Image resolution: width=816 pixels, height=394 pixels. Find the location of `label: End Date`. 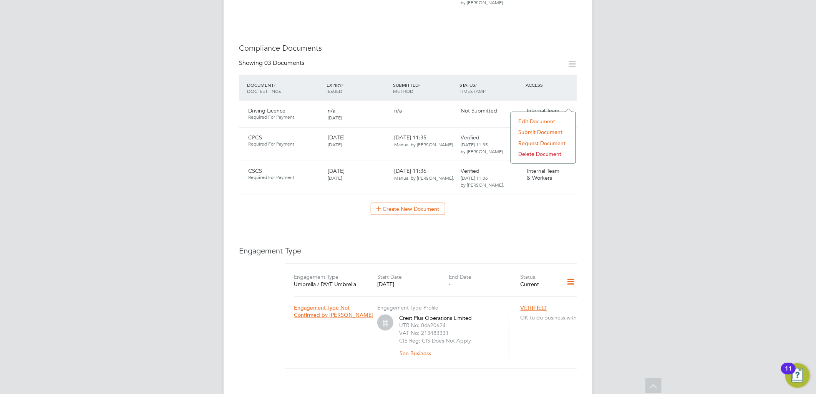

label: End Date is located at coordinates (460, 277).